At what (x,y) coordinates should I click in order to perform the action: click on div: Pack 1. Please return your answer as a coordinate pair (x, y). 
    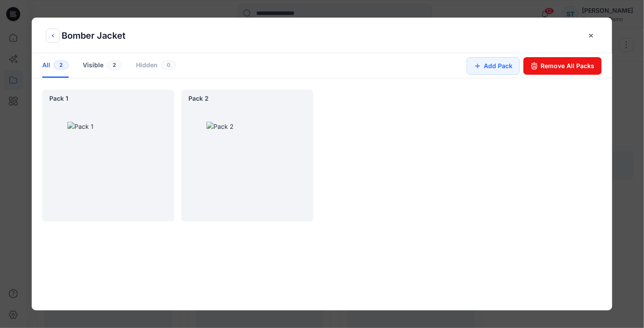
    Looking at the image, I should click on (59, 99).